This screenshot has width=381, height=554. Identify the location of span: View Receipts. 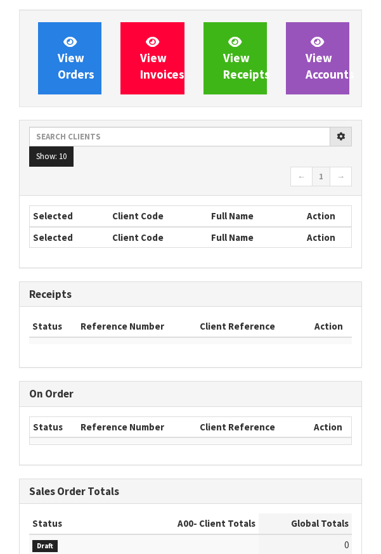
(246, 58).